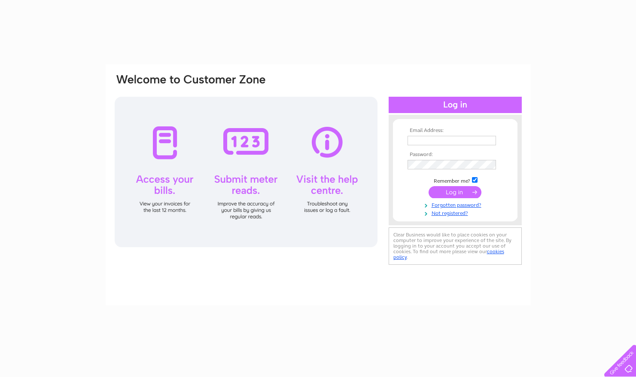  Describe the element at coordinates (456, 212) in the screenshot. I see `a: Not registered?` at that location.